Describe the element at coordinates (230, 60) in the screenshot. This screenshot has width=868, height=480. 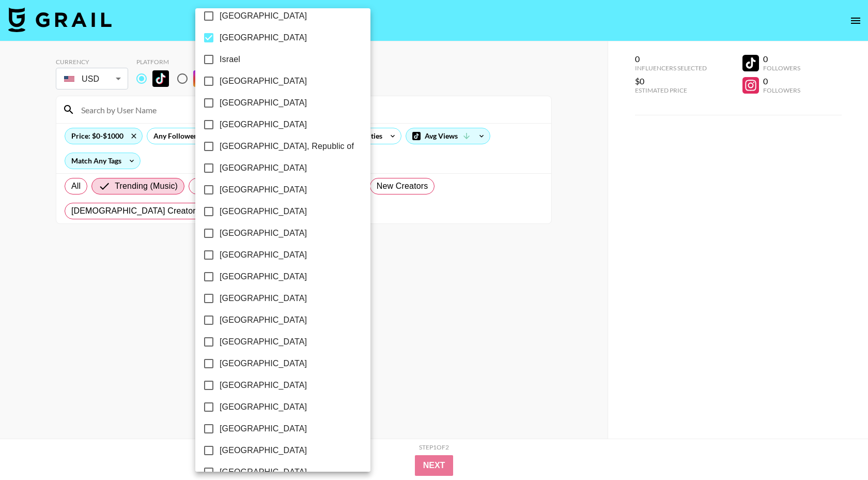
I see `span: Israel` at that location.